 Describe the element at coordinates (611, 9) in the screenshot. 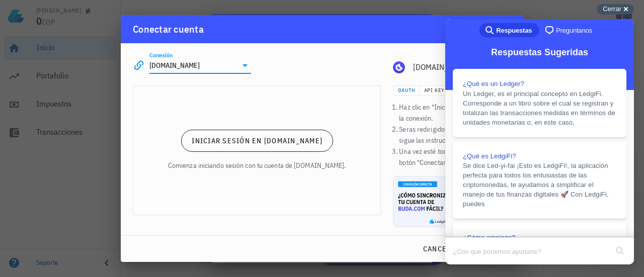

I see `span: Cerrar` at that location.